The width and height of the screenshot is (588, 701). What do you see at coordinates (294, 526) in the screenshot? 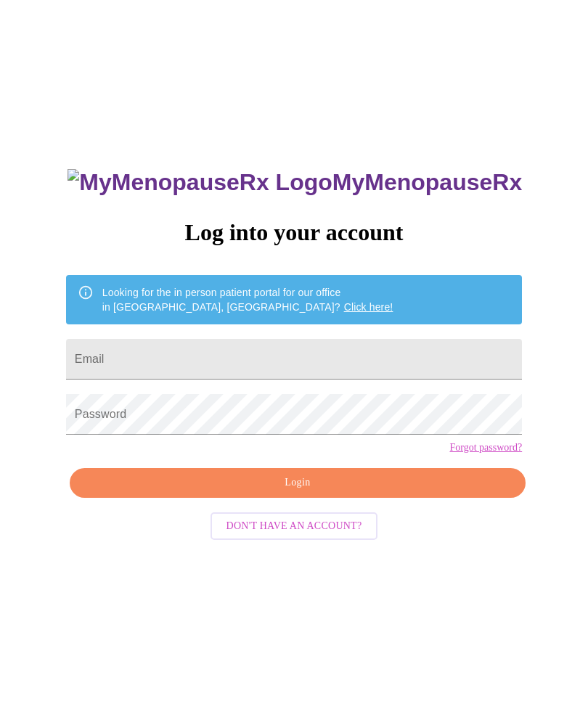
I see `button: Don't have an account?` at bounding box center [294, 526].